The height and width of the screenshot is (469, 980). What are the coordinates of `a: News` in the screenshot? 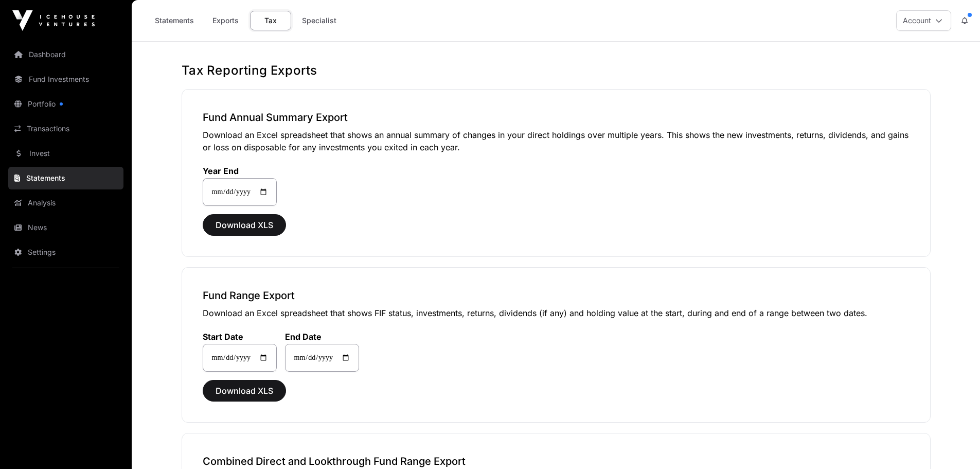 It's located at (66, 227).